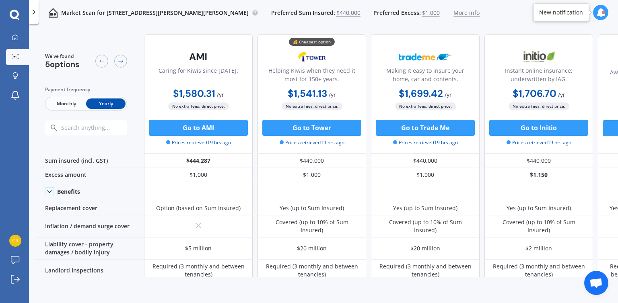 Image resolution: width=618 pixels, height=303 pixels. What do you see at coordinates (198, 128) in the screenshot?
I see `button: Go to AMI` at bounding box center [198, 128].